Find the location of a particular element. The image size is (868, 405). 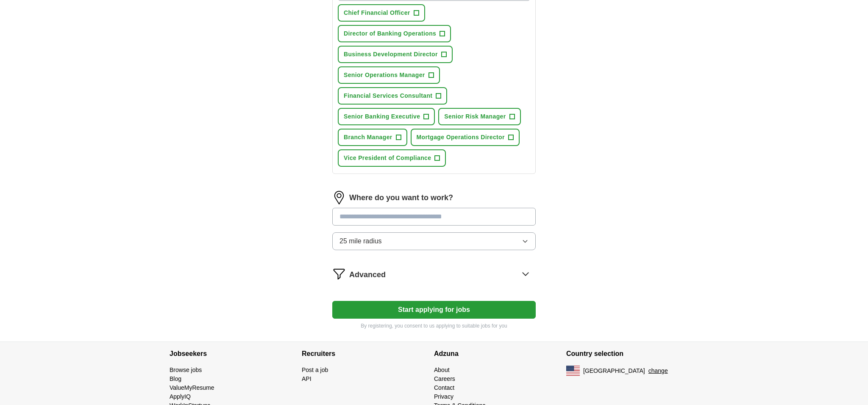

button: Mortgage Operations Director is located at coordinates (465, 137).